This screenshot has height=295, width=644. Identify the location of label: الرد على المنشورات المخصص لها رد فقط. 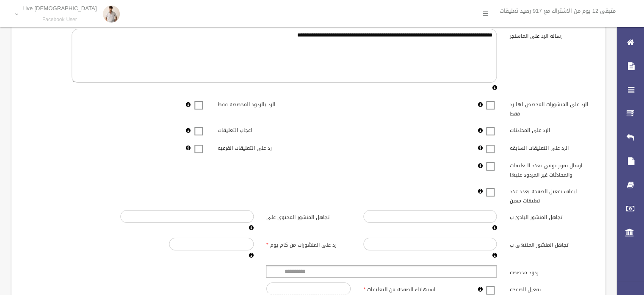
(552, 108).